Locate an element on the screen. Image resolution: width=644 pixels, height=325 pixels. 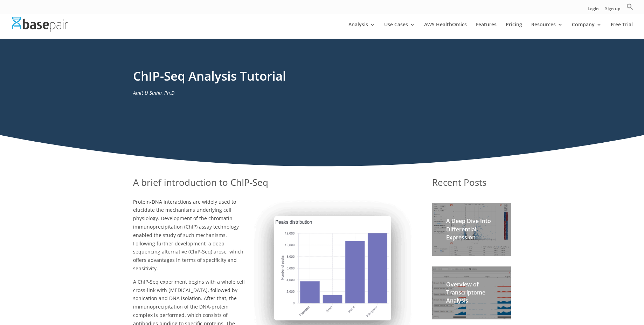
a: AWS HealthOmics is located at coordinates (446, 30).